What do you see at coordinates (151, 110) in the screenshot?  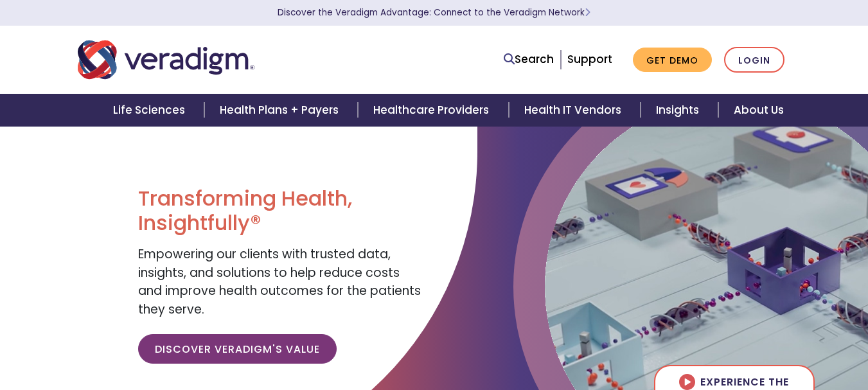 I see `a: Life Sciences` at bounding box center [151, 110].